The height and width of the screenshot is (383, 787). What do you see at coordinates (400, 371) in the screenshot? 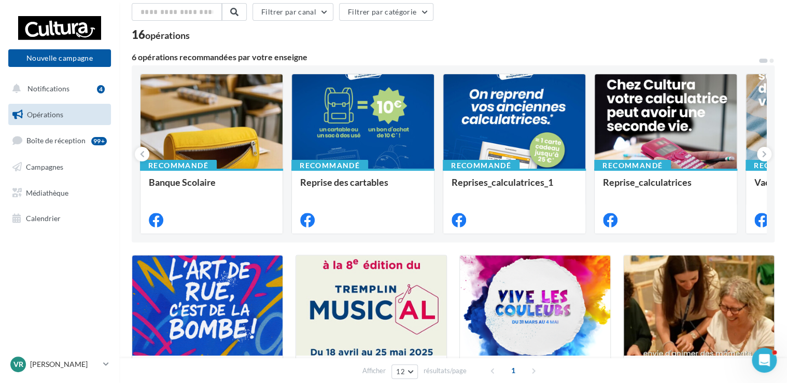
I see `span: 12` at bounding box center [400, 371].